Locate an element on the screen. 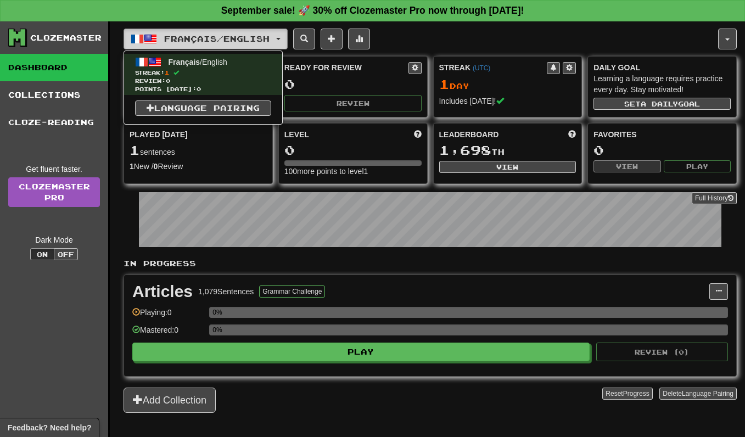 This screenshot has height=437, width=745. button: ResetProgress is located at coordinates (627, 393).